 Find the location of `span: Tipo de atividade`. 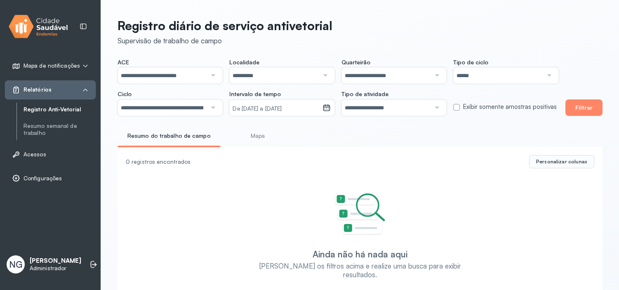

span: Tipo de atividade is located at coordinates (365, 94).